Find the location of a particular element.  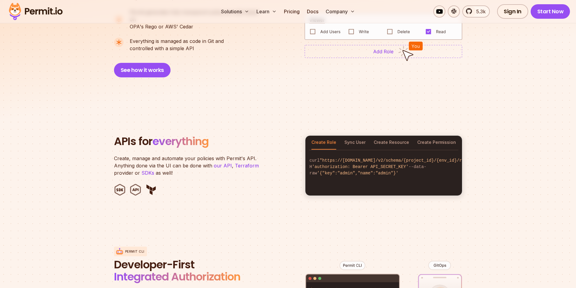

a: Terraform is located at coordinates (247, 166).